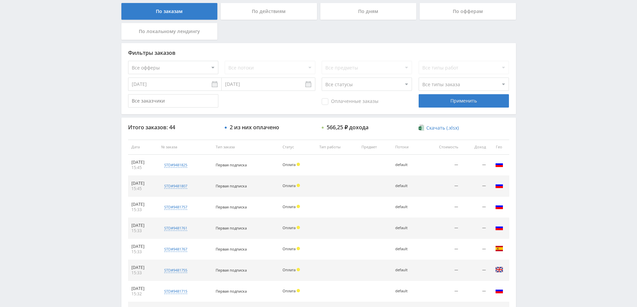 This screenshot has height=307, width=637. Describe the element at coordinates (468, 11) in the screenshot. I see `div: По офферам` at that location.